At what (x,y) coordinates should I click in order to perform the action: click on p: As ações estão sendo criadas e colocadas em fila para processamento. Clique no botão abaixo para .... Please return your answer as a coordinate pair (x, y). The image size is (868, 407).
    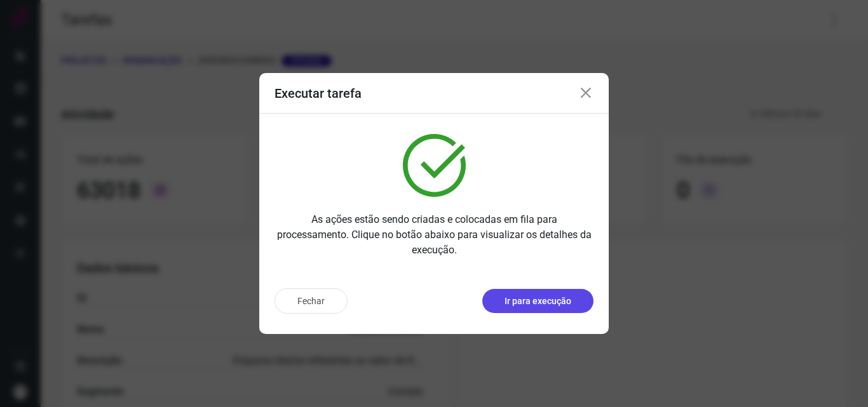
    Looking at the image, I should click on (434, 235).